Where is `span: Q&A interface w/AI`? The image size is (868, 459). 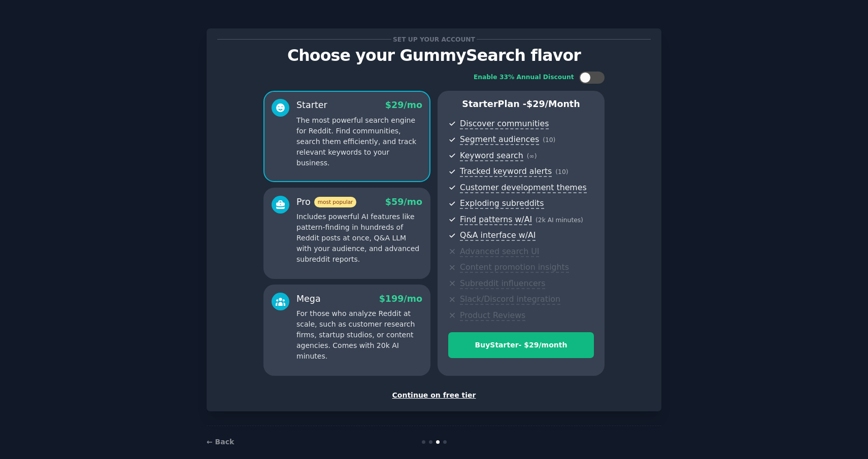 span: Q&A interface w/AI is located at coordinates (498, 236).